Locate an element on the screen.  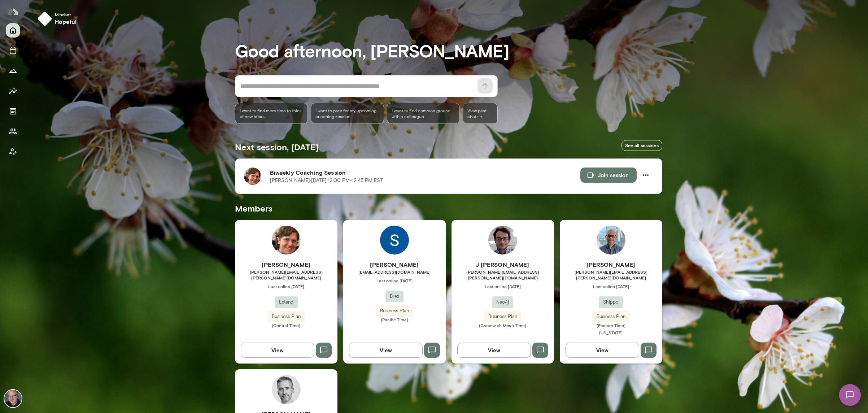
span: I want to prep for my upcoming coaching session is located at coordinates (347, 113).